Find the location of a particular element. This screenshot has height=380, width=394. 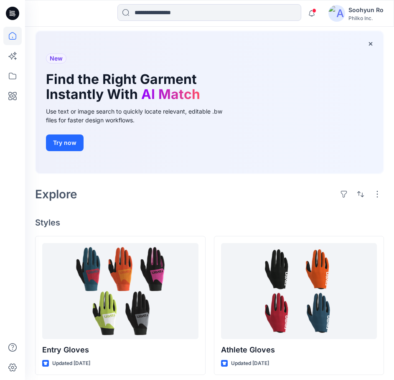

h1: Find the Right Garment Instantly With is located at coordinates (134, 87).